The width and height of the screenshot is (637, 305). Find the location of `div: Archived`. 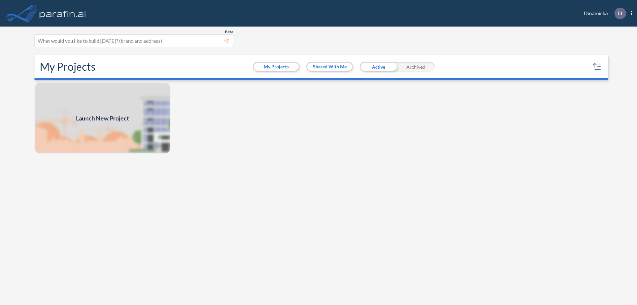

div: Archived is located at coordinates (416, 67).